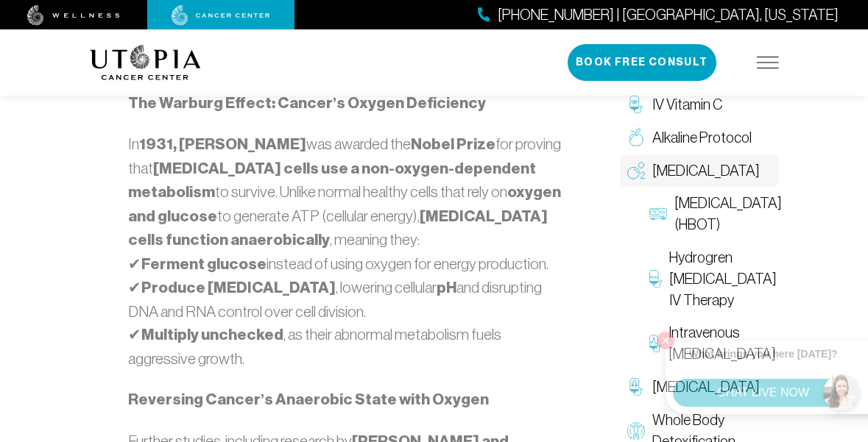 The width and height of the screenshot is (868, 442). I want to click on img: Hyperbaric Oxygen Therapy (HBOT), so click(658, 214).